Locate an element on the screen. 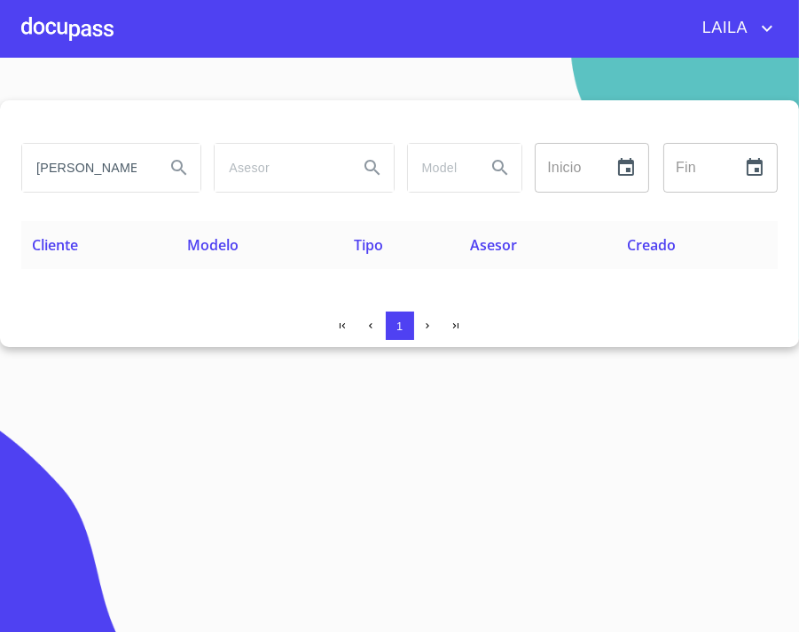  span: Tipo is located at coordinates (368, 245).